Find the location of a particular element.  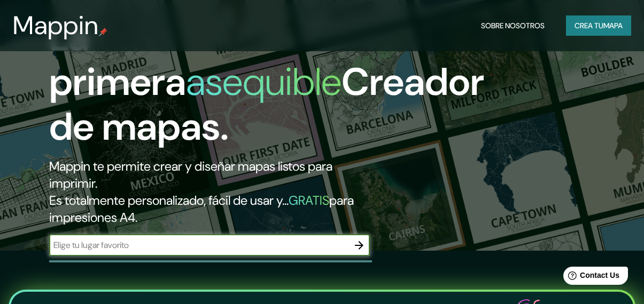

button: Crea tumapa is located at coordinates (598, 26).